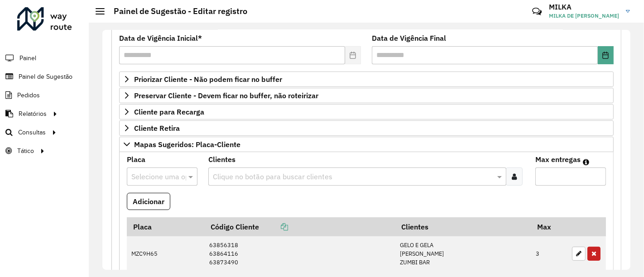 The width and height of the screenshot is (644, 277). Describe the element at coordinates (222, 159) in the screenshot. I see `label: Clientes` at that location.